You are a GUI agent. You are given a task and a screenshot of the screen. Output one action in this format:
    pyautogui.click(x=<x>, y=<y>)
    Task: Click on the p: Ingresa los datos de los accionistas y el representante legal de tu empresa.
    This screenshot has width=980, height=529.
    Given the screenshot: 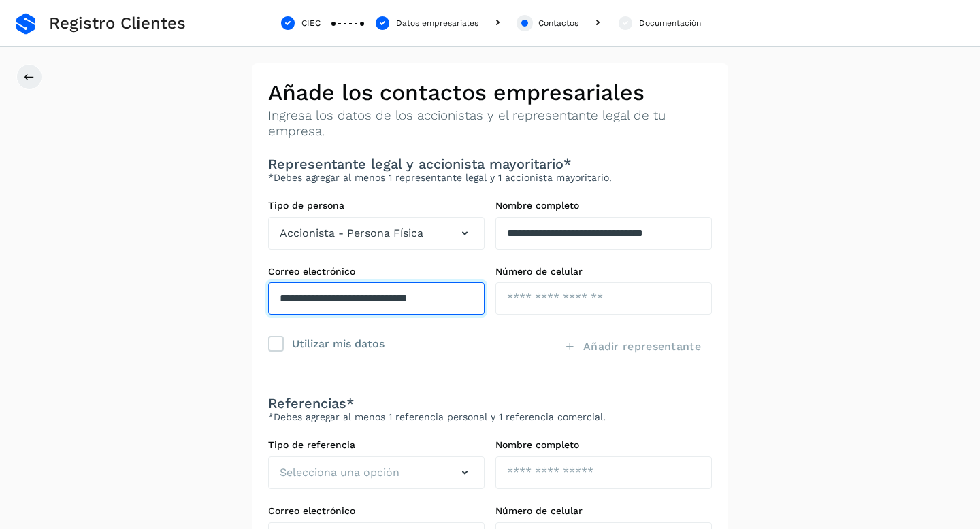 What is the action you would take?
    pyautogui.click(x=490, y=124)
    